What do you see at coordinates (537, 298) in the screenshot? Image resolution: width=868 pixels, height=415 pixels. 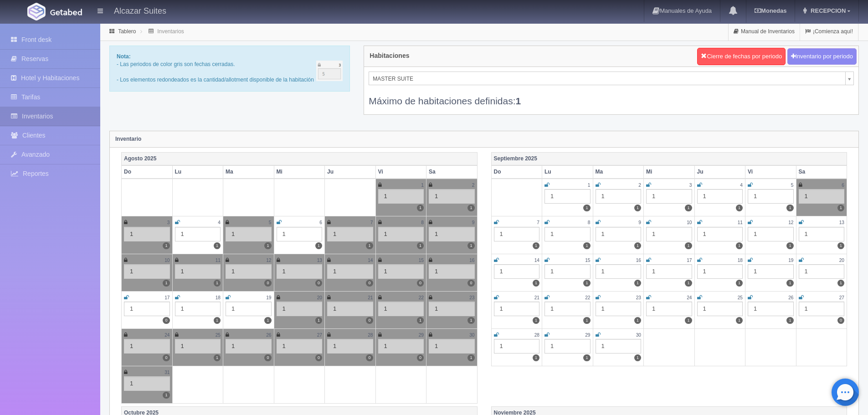 I see `small: 21` at bounding box center [537, 298].